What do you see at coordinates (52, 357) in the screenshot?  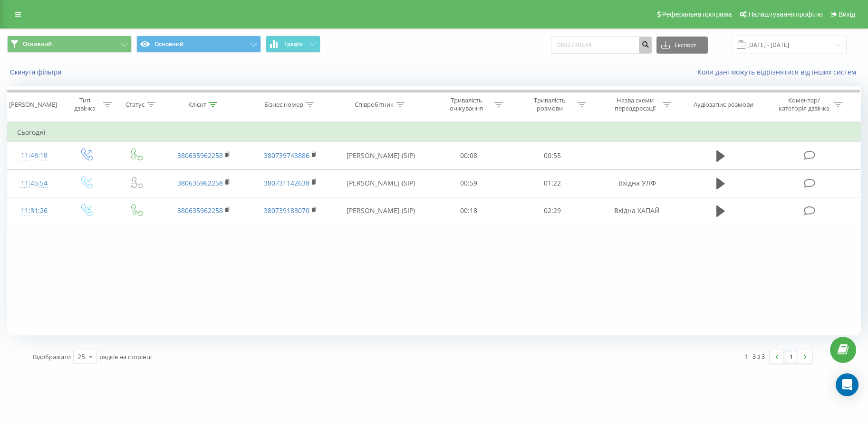 I see `span: Відображати` at bounding box center [52, 357].